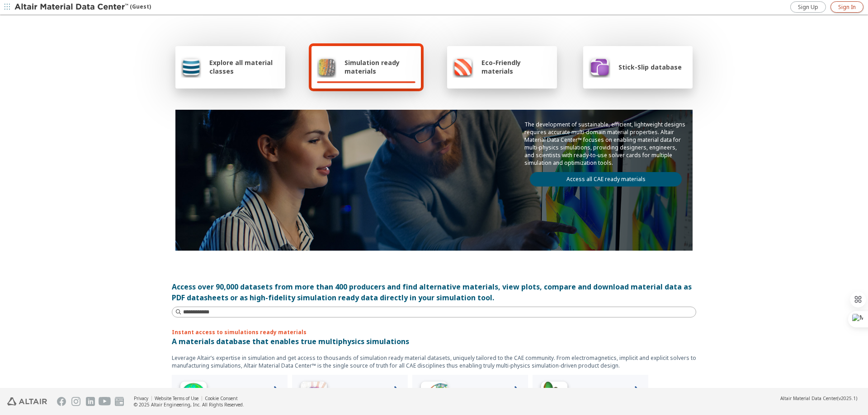 This screenshot has width=868, height=415. What do you see at coordinates (221, 399) in the screenshot?
I see `a: Cookie Consent` at bounding box center [221, 399].